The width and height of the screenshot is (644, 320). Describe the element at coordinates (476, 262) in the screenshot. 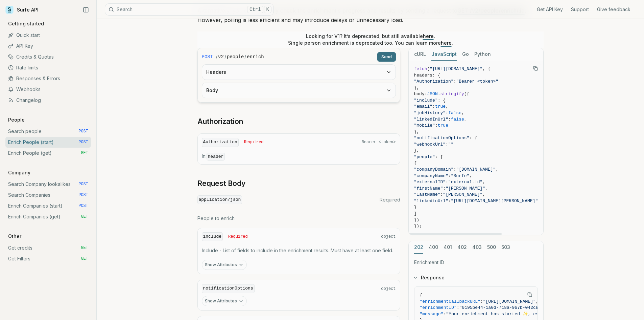

I see `p: Enrichment ID` at that location.